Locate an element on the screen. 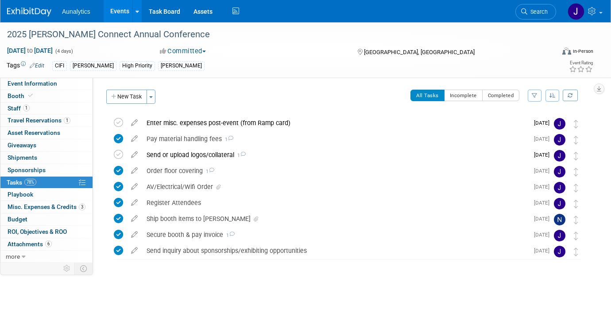 The image size is (611, 323). span: Aunalytics is located at coordinates (76, 12).